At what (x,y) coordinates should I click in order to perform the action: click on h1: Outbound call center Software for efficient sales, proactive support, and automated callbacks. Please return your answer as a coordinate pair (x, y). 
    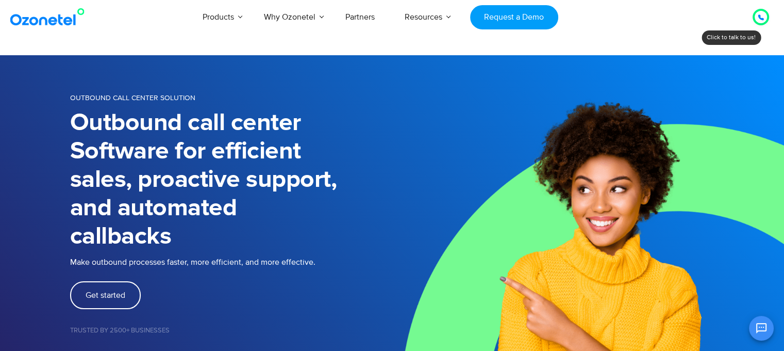
    Looking at the image, I should click on (231, 179).